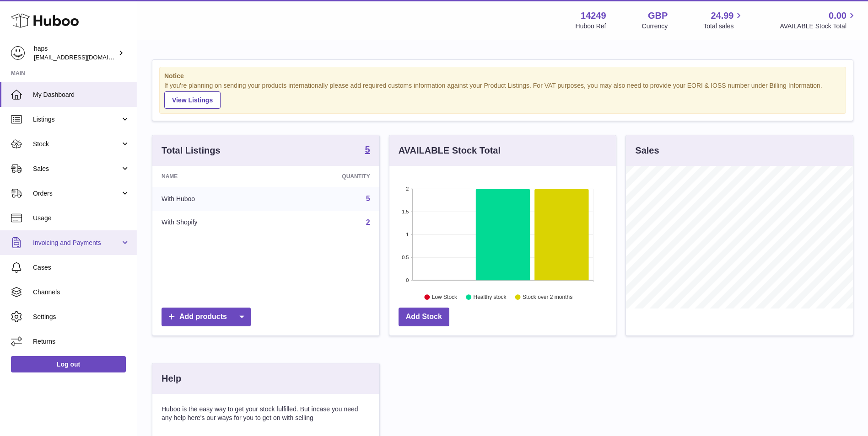 The width and height of the screenshot is (868, 436). Describe the element at coordinates (818, 26) in the screenshot. I see `span: AVAILABLE Stock Total` at that location.